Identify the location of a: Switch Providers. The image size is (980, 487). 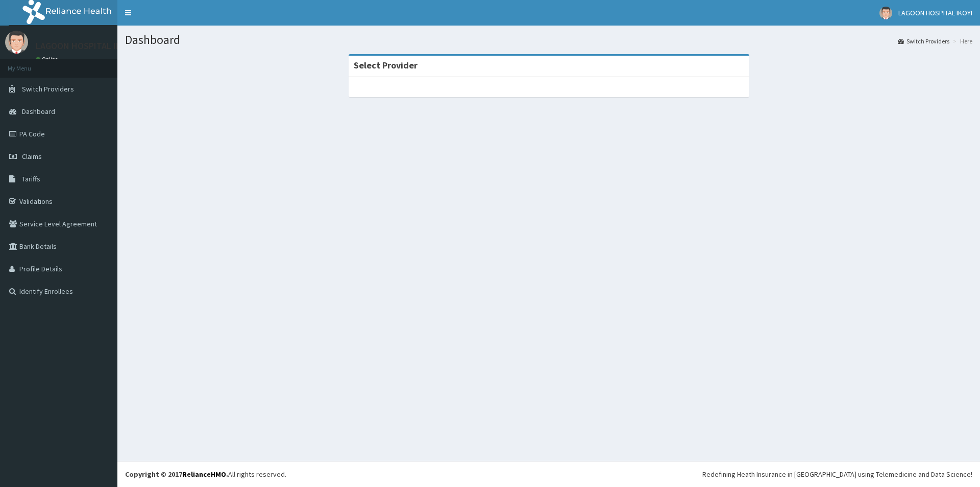
(924, 41).